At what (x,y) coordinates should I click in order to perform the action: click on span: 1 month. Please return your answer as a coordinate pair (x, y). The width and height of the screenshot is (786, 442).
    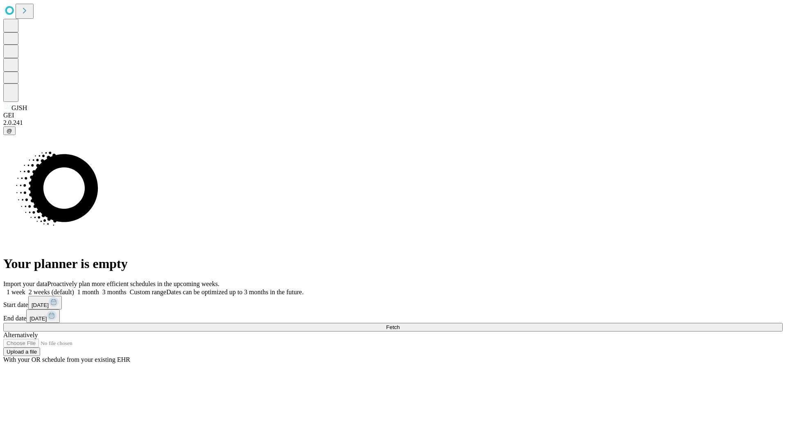
    Looking at the image, I should click on (88, 292).